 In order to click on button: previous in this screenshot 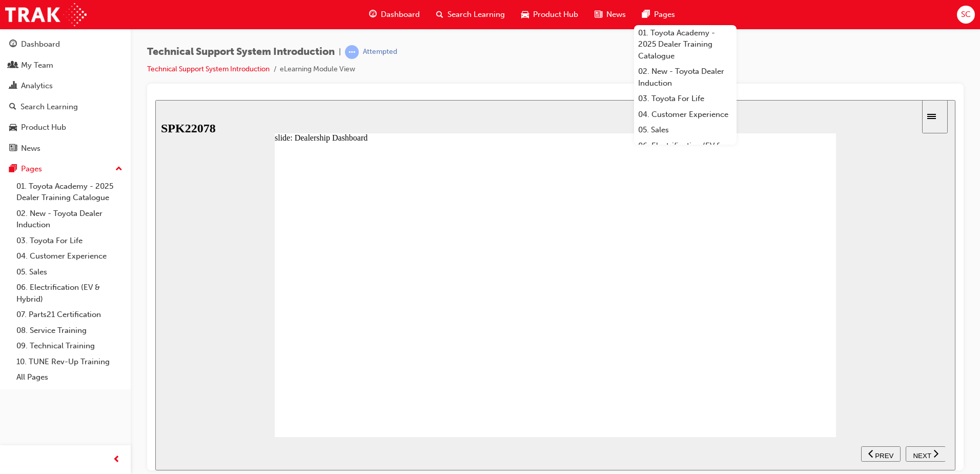, I will do `click(726, 354)`.